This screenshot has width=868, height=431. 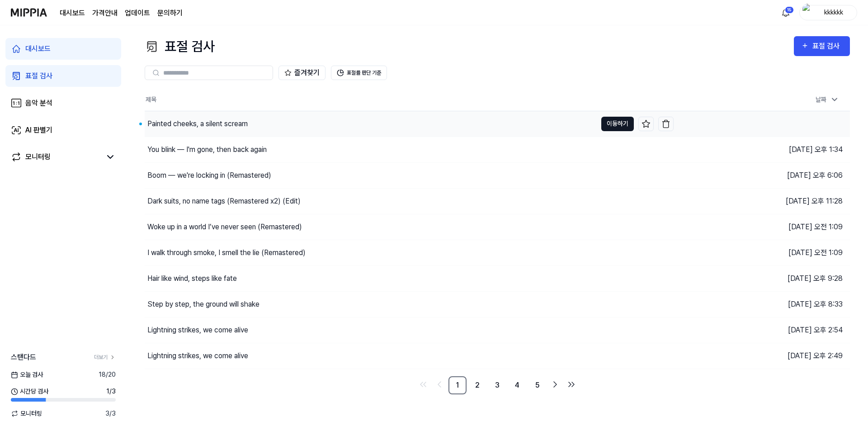 What do you see at coordinates (537, 386) in the screenshot?
I see `a: 5` at bounding box center [537, 386].